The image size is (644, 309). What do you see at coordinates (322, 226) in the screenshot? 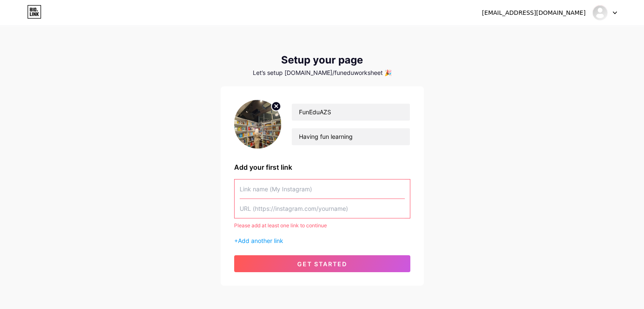
I see `div: Please add at least one link to continue` at bounding box center [322, 226].